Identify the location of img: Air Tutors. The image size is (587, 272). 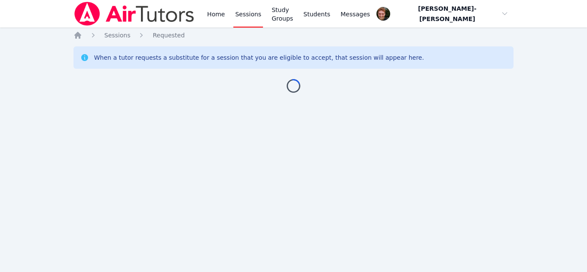
(134, 14).